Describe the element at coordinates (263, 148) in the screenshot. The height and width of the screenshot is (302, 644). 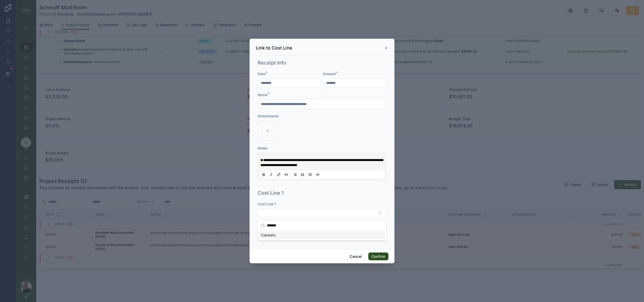
I see `span: Notes` at that location.